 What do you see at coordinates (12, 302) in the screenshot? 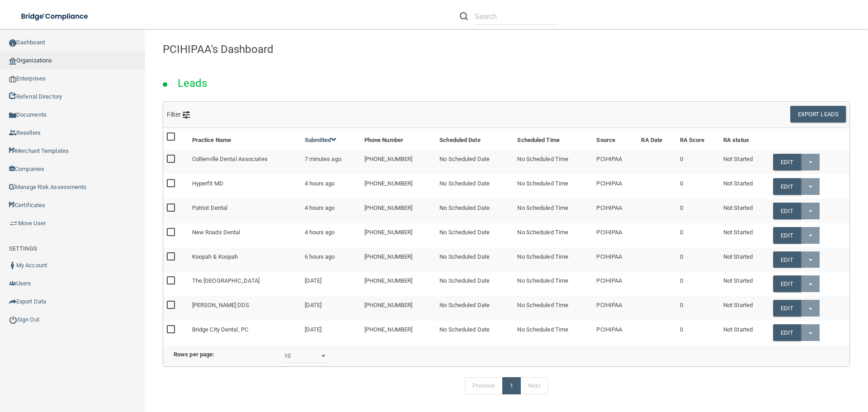
I see `img: icon-export.b9366987.png` at bounding box center [12, 302].